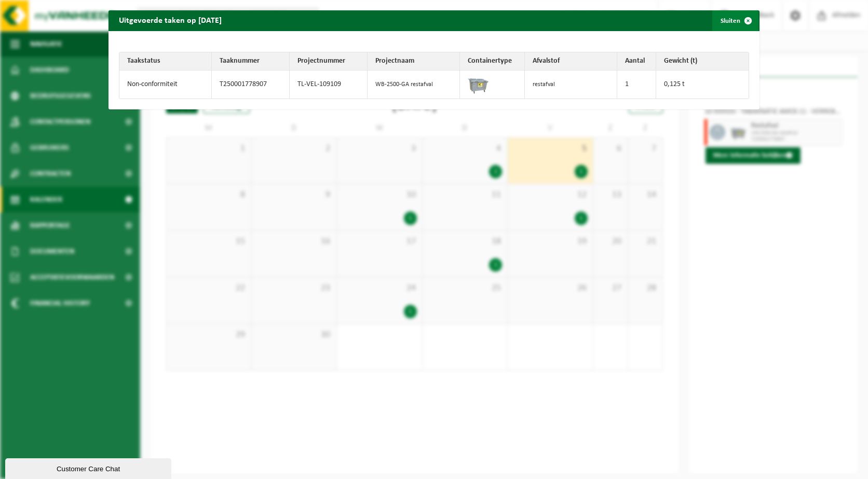 The image size is (868, 479). Describe the element at coordinates (492, 61) in the screenshot. I see `th: Containertype` at that location.